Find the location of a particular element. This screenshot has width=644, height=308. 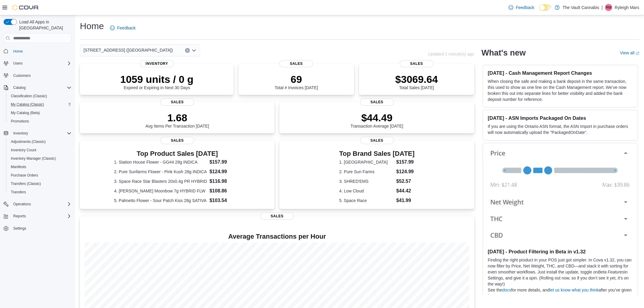

input: Dark Mode is located at coordinates (545, 7).